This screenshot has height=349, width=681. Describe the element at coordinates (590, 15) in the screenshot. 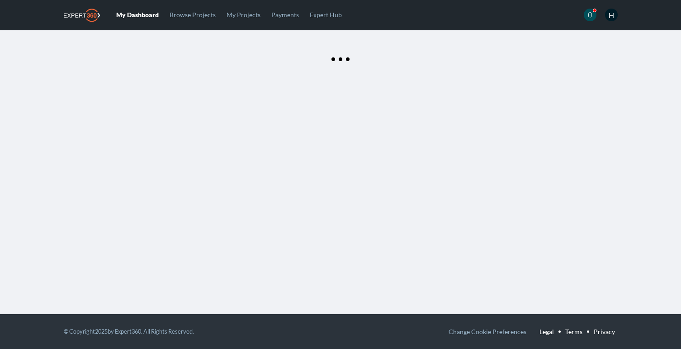

I see `svg: icon` at that location.